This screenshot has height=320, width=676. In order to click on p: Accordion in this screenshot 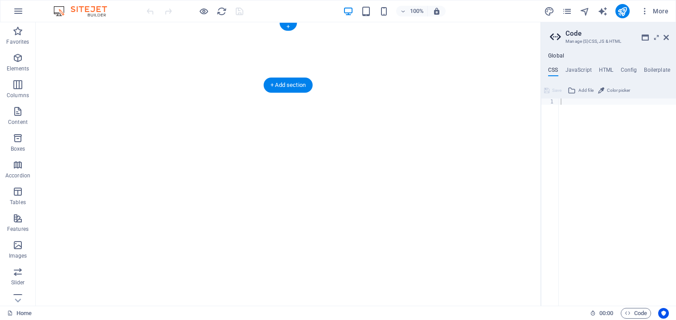, I will do `click(18, 176)`.